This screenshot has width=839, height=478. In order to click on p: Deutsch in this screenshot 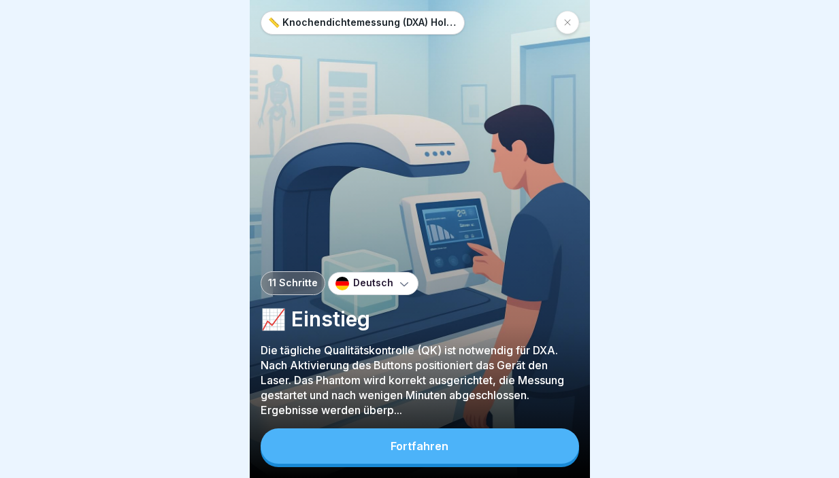, I will do `click(373, 283)`.